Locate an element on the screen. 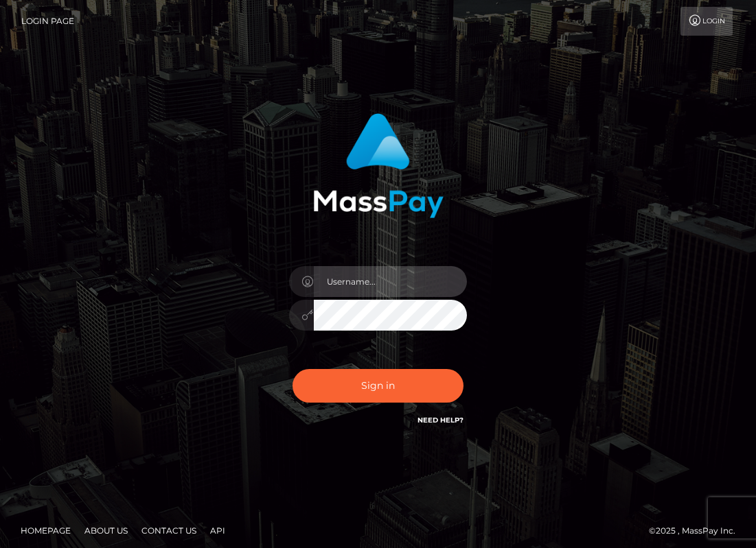 The height and width of the screenshot is (548, 756). a: Homepage is located at coordinates (45, 530).